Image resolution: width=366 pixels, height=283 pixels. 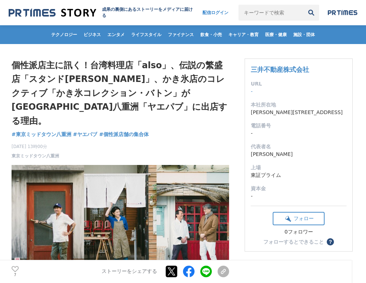 What do you see at coordinates (299, 167) in the screenshot?
I see `dt: 上場` at bounding box center [299, 167].